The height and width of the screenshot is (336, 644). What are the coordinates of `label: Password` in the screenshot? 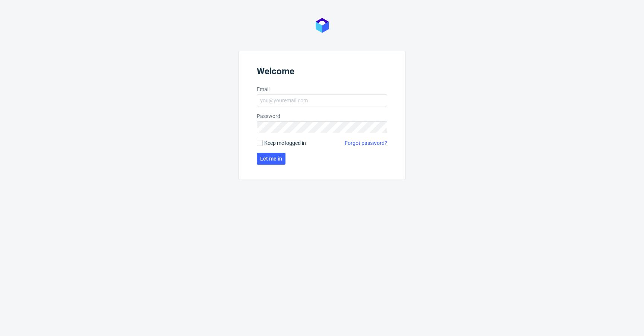 It's located at (322, 116).